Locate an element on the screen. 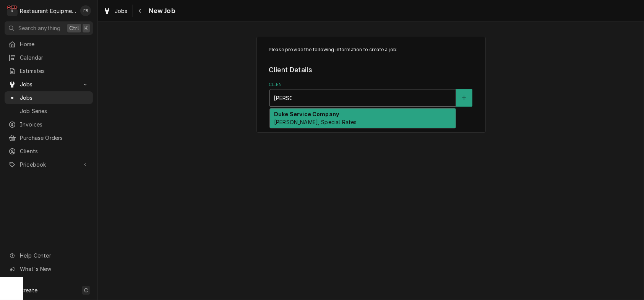 The width and height of the screenshot is (644, 300). div: Restaurant Equipment Diagnostics's Avatar is located at coordinates (12, 11).